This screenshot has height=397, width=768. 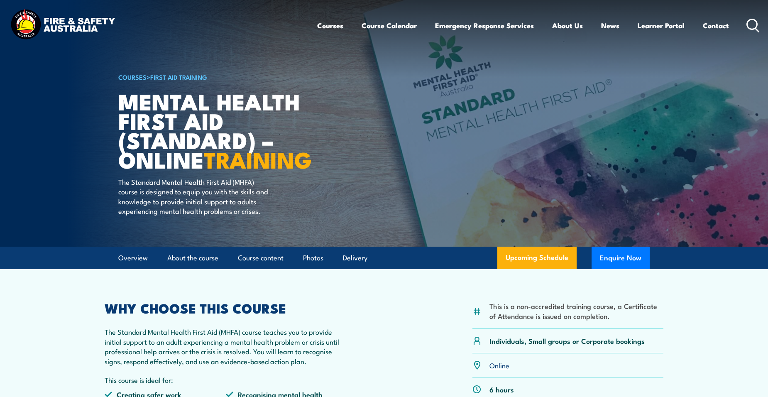 What do you see at coordinates (258, 159) in the screenshot?
I see `strong: TRAINING` at bounding box center [258, 159].